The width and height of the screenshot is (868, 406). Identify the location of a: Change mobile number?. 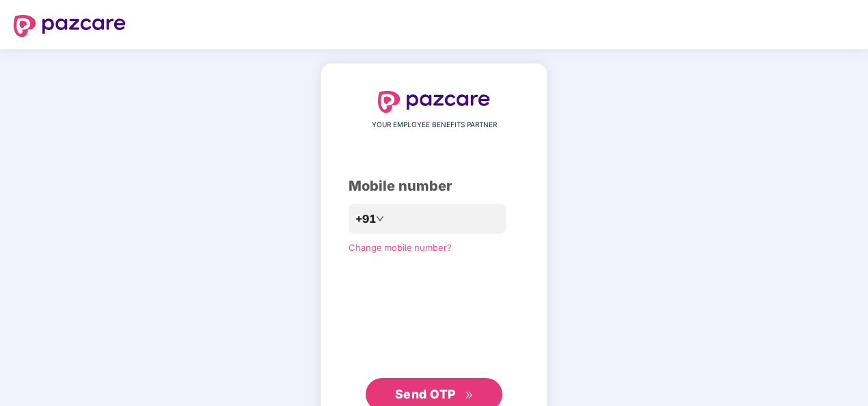
(400, 247).